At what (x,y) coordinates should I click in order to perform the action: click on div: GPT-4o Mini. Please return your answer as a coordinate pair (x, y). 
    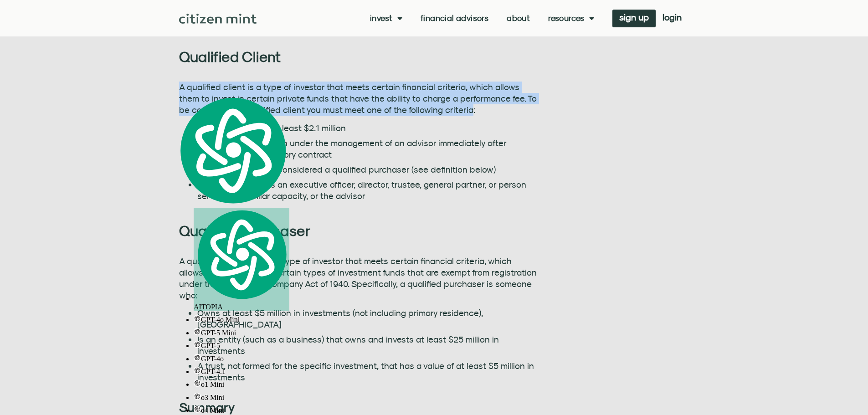
    Looking at the image, I should click on (241, 320).